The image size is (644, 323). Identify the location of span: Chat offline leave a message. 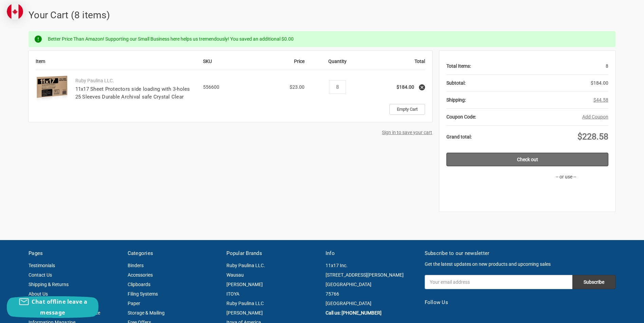
(59, 308).